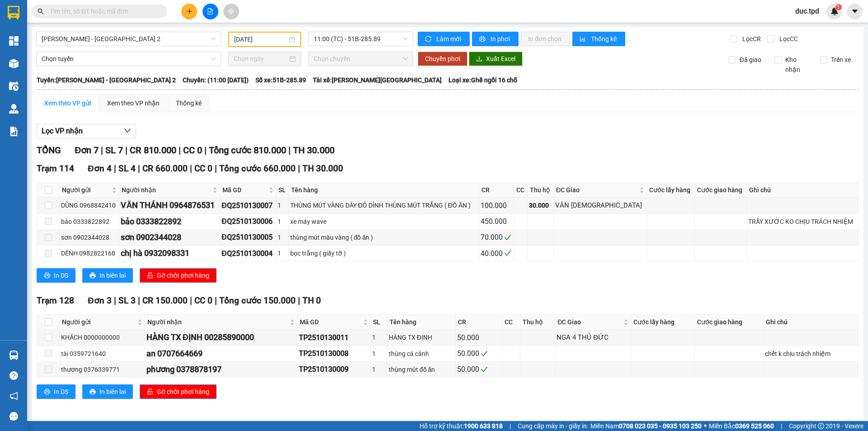 This screenshot has width=868, height=431. Describe the element at coordinates (729, 322) in the screenshot. I see `th: Cước giao hàng` at that location.